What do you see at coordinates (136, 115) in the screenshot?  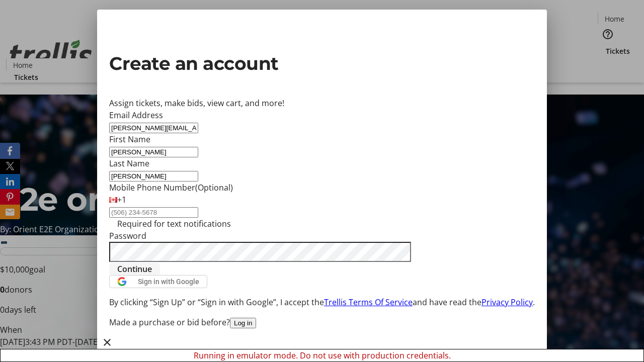 I see `label: Email Address` at bounding box center [136, 115].